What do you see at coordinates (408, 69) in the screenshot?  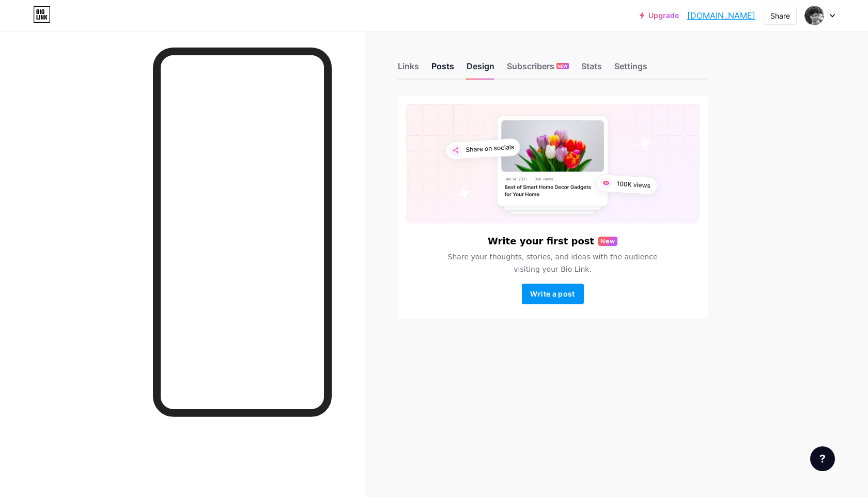 I see `div: Links` at bounding box center [408, 69].